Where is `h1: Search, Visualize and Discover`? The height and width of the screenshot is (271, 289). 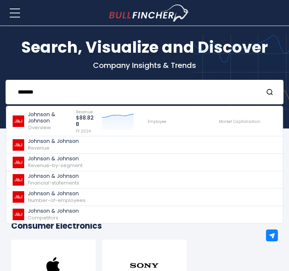
h1: Search, Visualize and Discover is located at coordinates (144, 47).